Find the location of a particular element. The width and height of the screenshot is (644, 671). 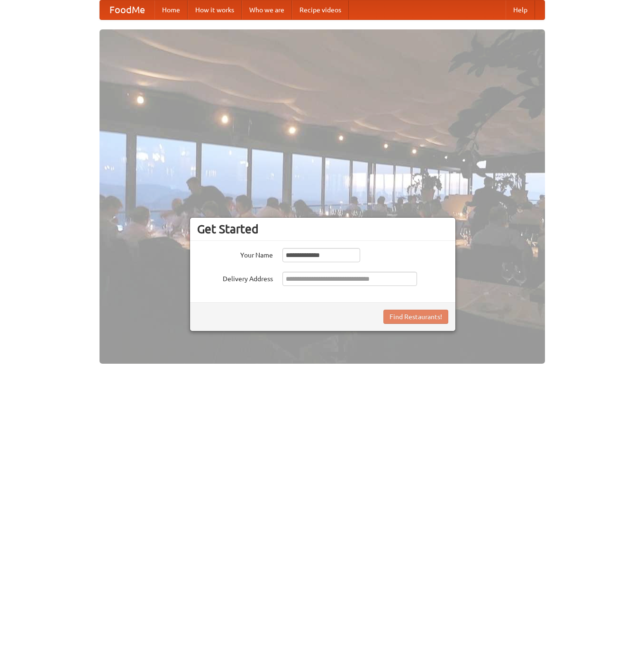

a: Who we are is located at coordinates (267, 10).